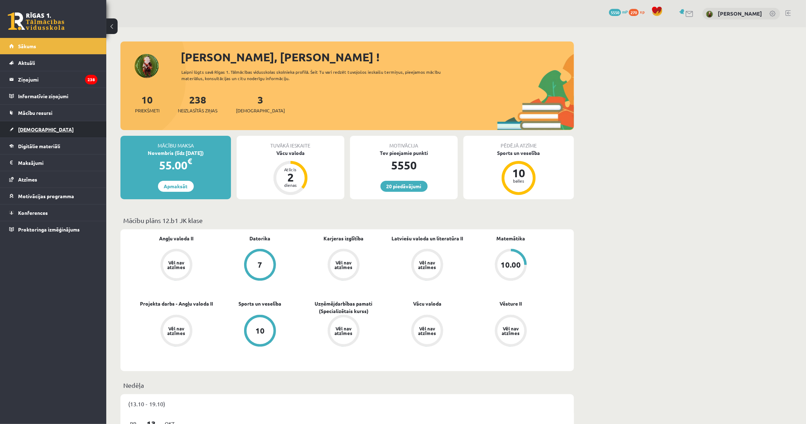  I want to click on a: Sports un veselība, so click(260, 303).